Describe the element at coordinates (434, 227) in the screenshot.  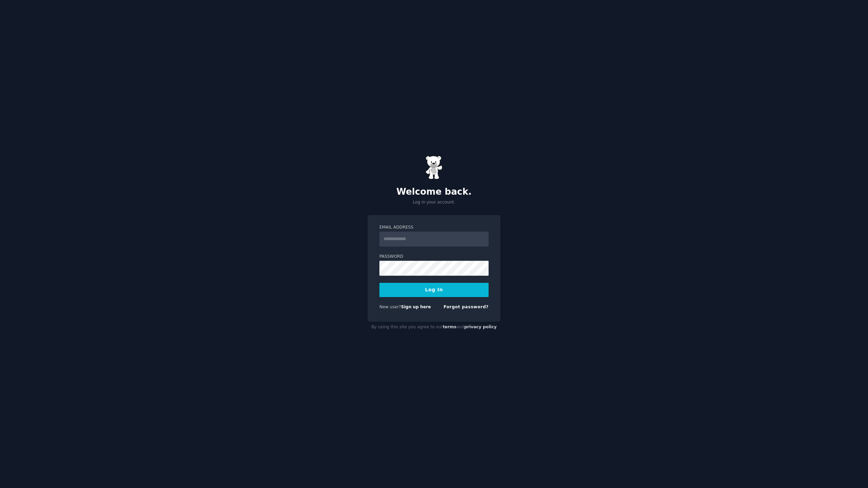
I see `label: Email Address` at that location.